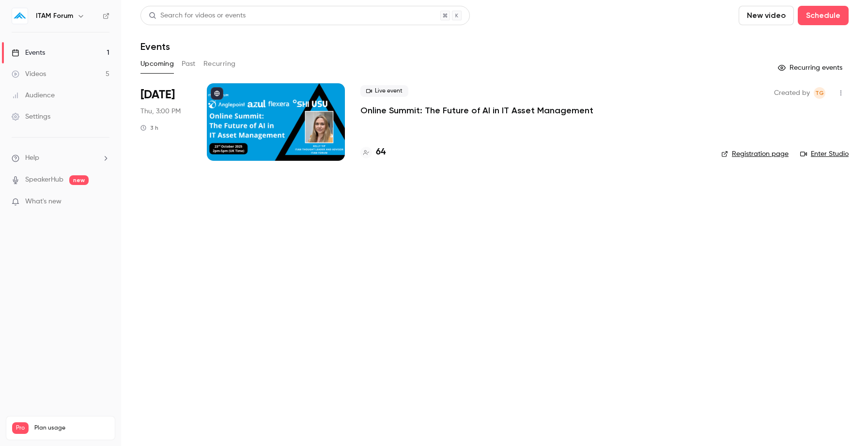 The width and height of the screenshot is (868, 446). What do you see at coordinates (811, 68) in the screenshot?
I see `button: Recurring events` at bounding box center [811, 68].